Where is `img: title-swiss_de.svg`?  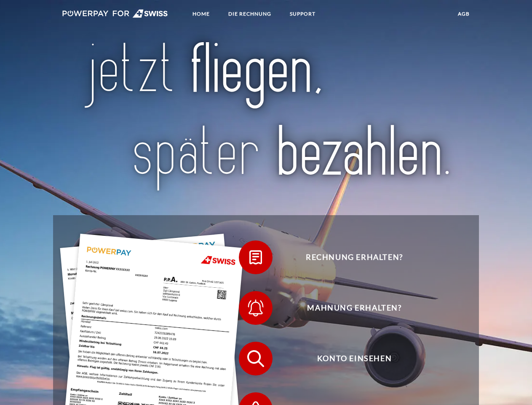 img: title-swiss_de.svg is located at coordinates (266, 118).